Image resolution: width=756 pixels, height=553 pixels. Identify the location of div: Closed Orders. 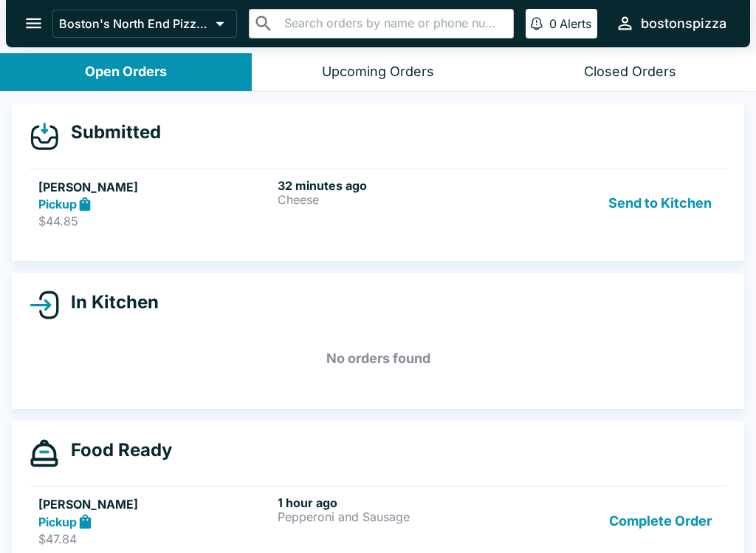
(630, 72).